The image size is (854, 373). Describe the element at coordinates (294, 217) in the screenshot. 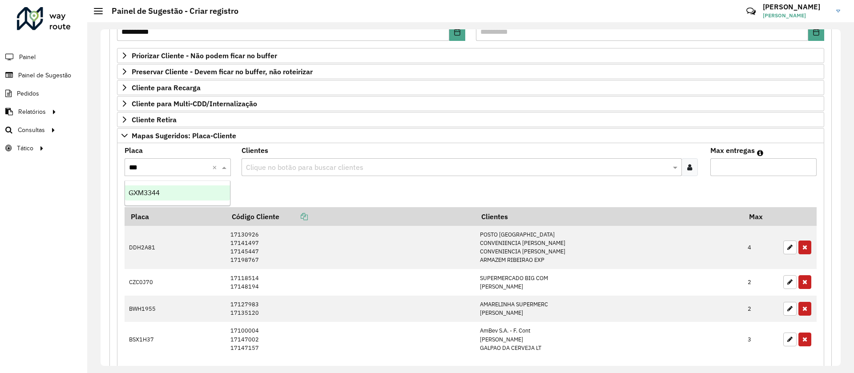

I see `a: Copiar` at that location.